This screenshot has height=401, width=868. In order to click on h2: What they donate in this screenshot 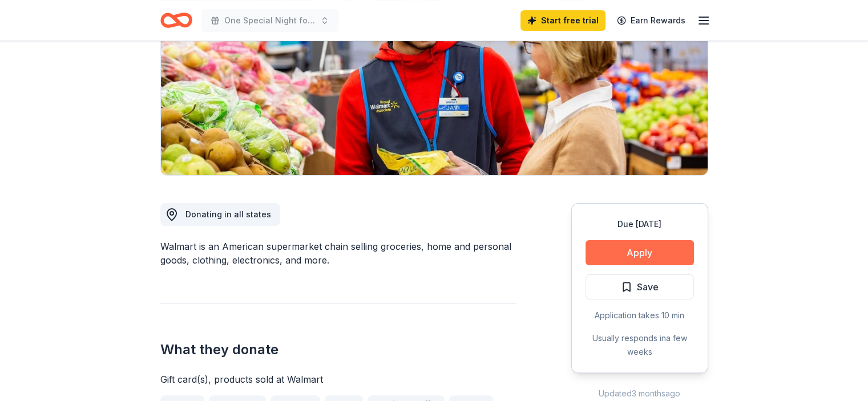, I will do `click(338, 350)`.